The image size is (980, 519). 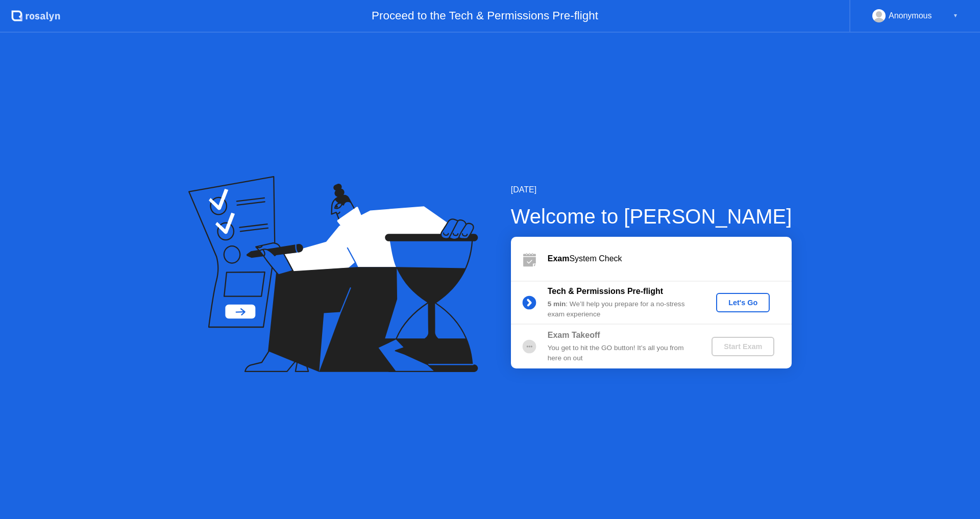 What do you see at coordinates (606, 291) in the screenshot?
I see `b: Tech & Permissions Pre-flight` at bounding box center [606, 291].